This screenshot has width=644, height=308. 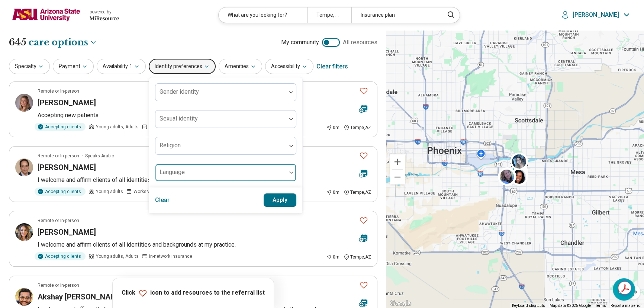 What do you see at coordinates (280, 200) in the screenshot?
I see `button: Apply` at bounding box center [280, 200].